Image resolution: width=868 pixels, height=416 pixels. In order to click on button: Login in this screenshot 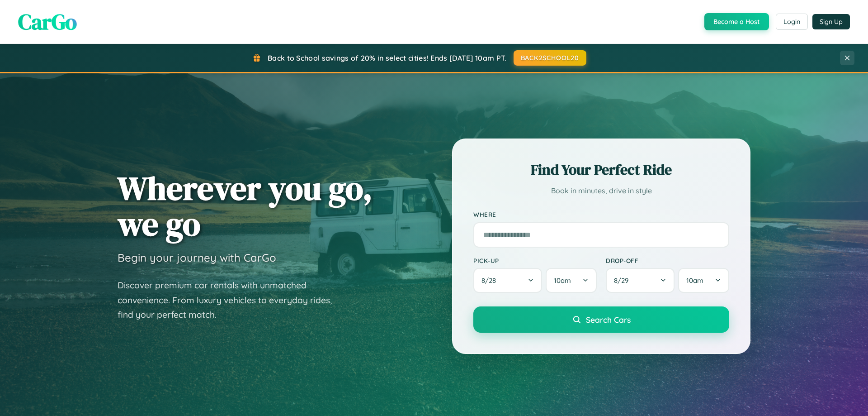, I will do `click(792, 22)`.